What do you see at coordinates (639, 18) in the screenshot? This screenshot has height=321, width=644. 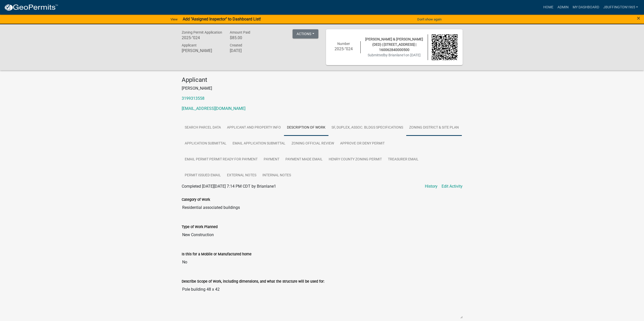 I see `button: Close` at bounding box center [639, 18].